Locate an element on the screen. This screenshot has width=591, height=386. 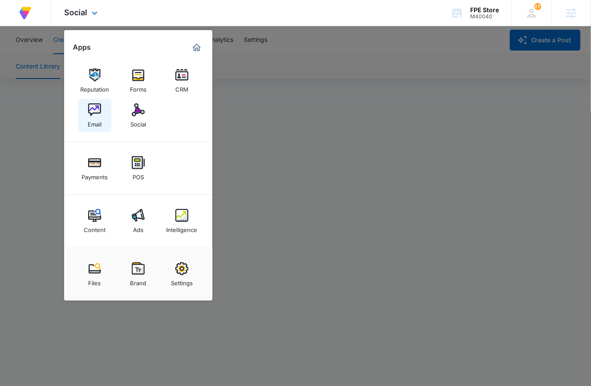
div: Content is located at coordinates (95, 227).